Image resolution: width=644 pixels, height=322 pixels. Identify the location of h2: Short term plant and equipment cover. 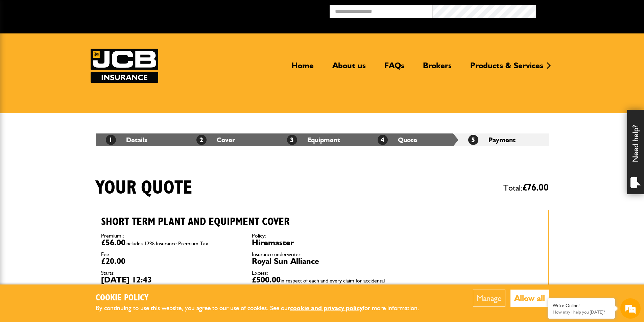
(247, 221).